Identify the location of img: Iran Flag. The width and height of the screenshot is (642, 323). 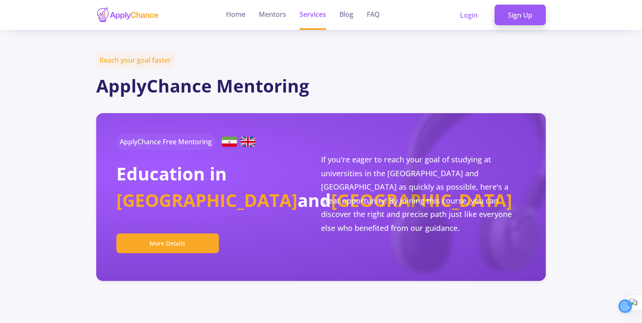
(229, 142).